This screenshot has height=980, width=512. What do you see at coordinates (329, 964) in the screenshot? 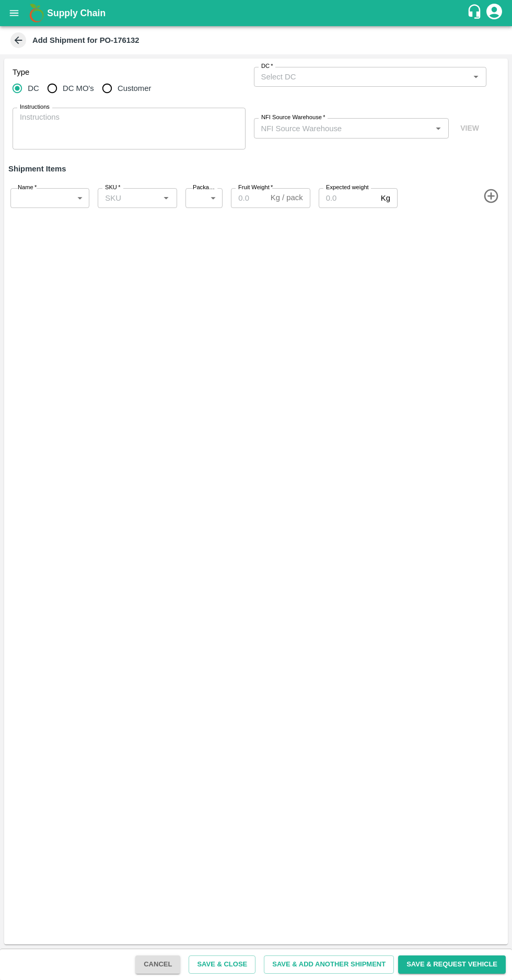
I see `button: Save & Add Another Shipment` at bounding box center [329, 964].